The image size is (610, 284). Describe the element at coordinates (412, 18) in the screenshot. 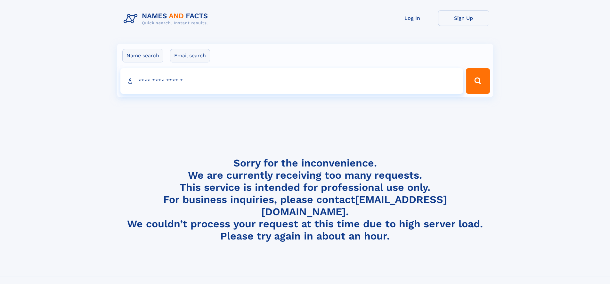

I see `a: Log In` at that location.